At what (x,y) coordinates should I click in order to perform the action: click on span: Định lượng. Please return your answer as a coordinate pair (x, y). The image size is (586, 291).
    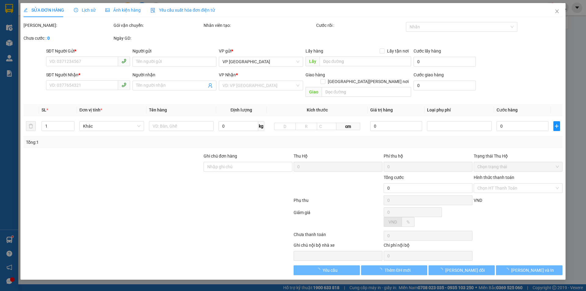
    Looking at the image, I should click on (241, 110).